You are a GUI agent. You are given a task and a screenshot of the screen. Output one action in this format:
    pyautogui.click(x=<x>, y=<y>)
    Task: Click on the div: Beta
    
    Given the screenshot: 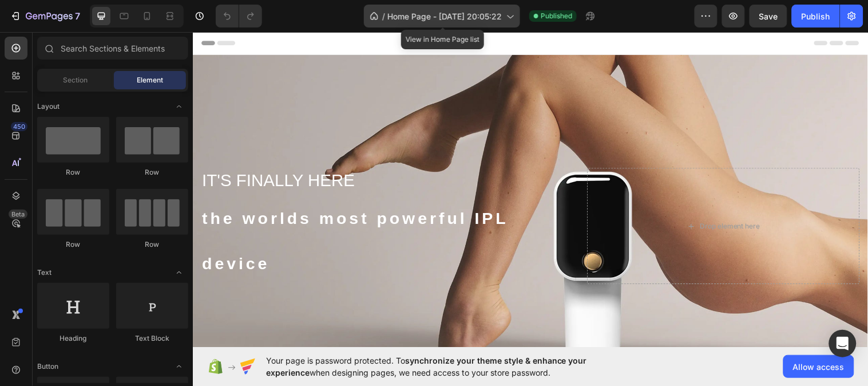 What is the action you would take?
    pyautogui.click(x=18, y=214)
    